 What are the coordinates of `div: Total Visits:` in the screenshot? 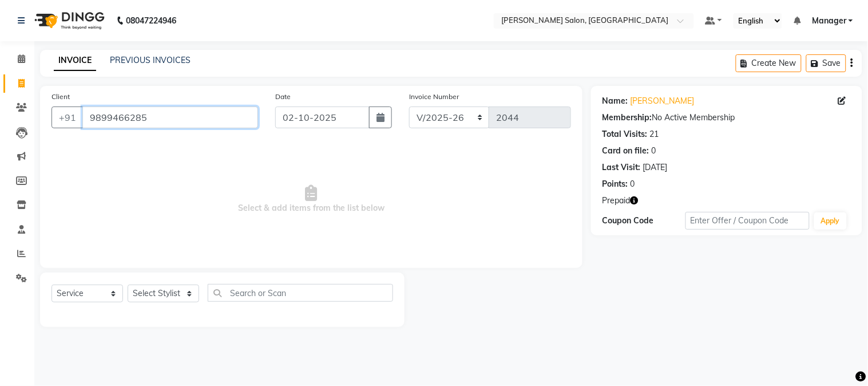 It's located at (625, 134).